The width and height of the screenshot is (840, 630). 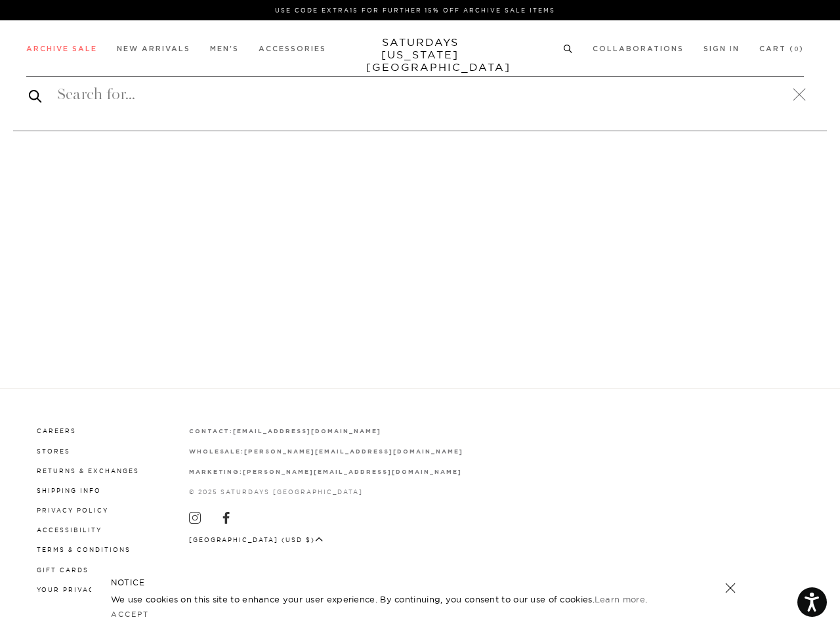 What do you see at coordinates (69, 490) in the screenshot?
I see `a: Shipping Info` at bounding box center [69, 490].